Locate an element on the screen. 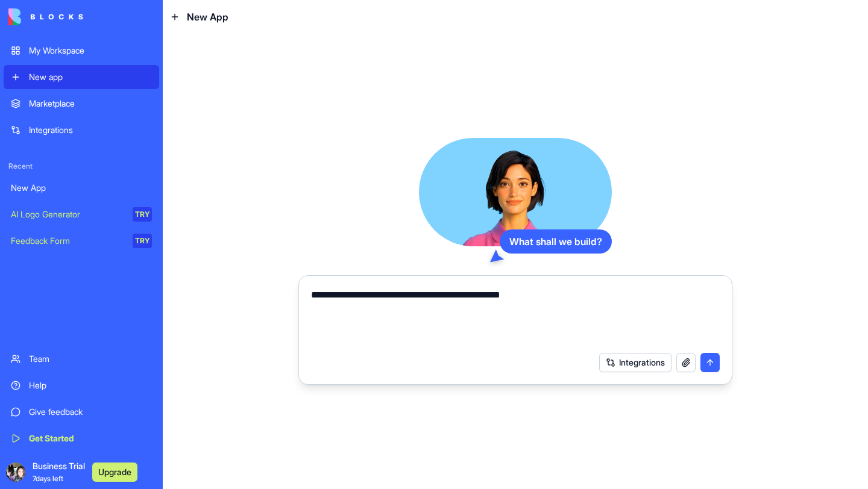 The image size is (868, 489). span: New App is located at coordinates (207, 17).